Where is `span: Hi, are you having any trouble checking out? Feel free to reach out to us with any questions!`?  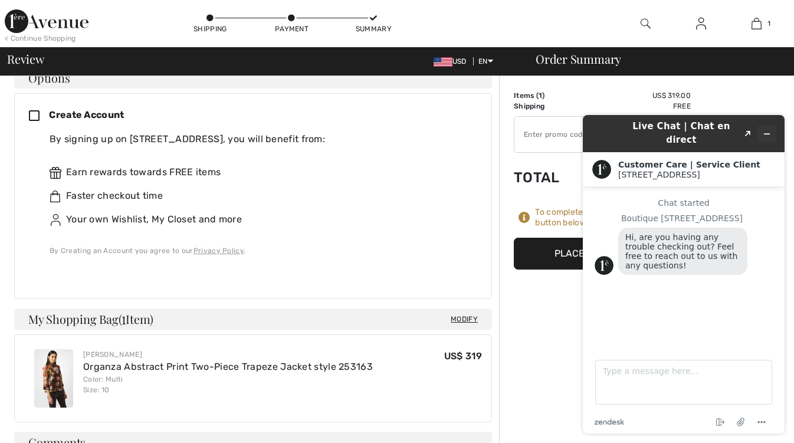 span: Hi, are you having any trouble checking out? Feel free to reach out to us with any questions! is located at coordinates (109, 146).